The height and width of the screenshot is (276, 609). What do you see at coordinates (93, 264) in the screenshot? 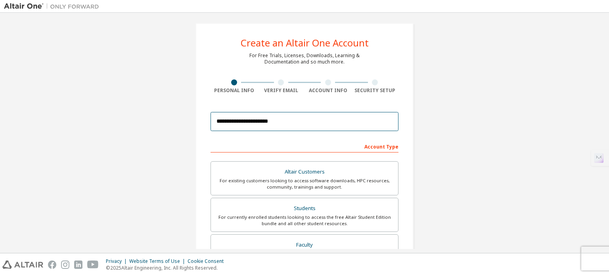
I see `img: youtube.svg` at bounding box center [93, 264].